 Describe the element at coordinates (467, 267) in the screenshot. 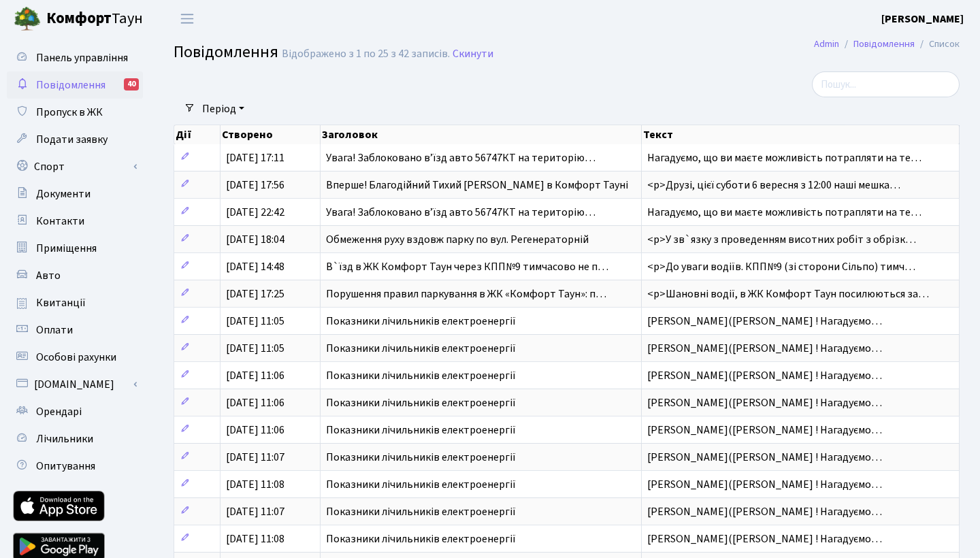

I see `span: В`їзд в ЖК Комфорт Таун через КПП№9 тимчасово не п…` at that location.